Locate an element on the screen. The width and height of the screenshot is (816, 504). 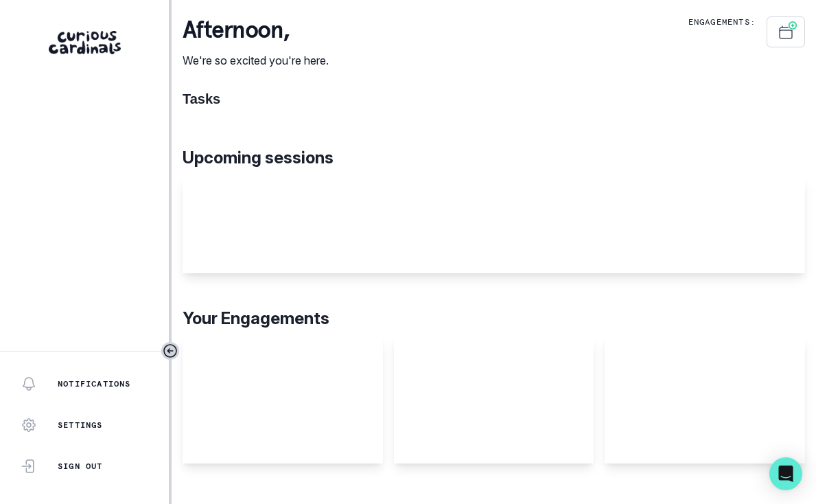
h1: Tasks is located at coordinates (493, 99).